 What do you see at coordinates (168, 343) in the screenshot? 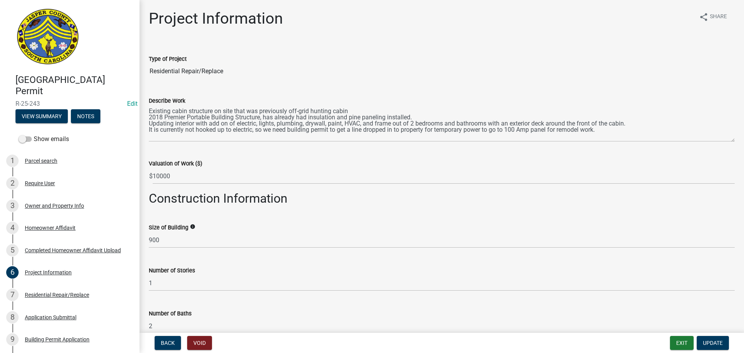
I see `span: Back` at bounding box center [168, 343].